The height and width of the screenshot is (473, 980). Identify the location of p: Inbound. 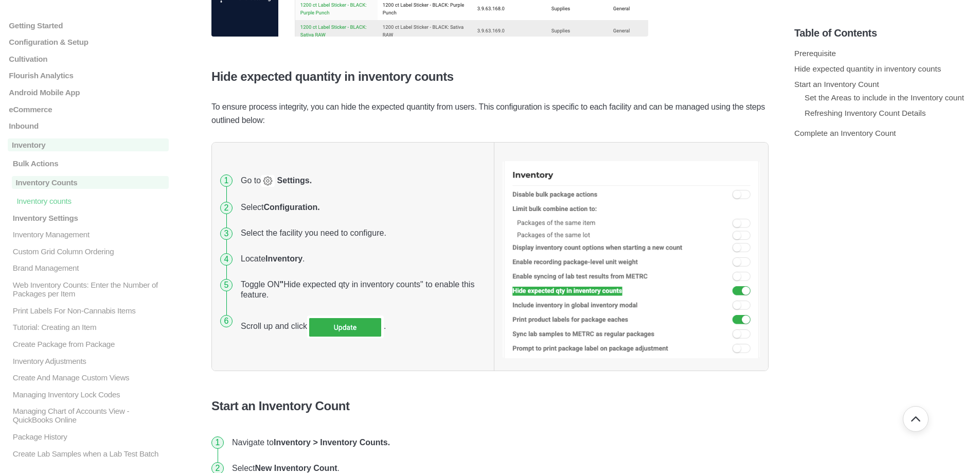
(88, 126).